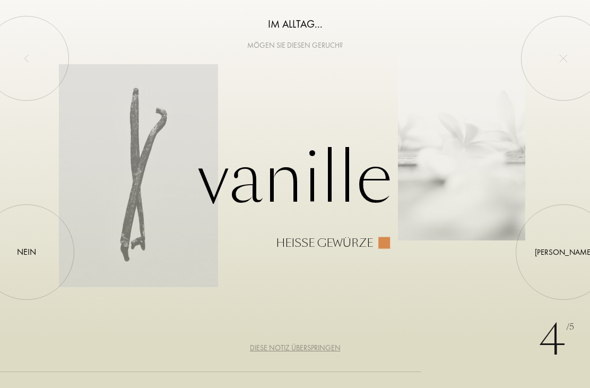 This screenshot has width=590, height=388. I want to click on div: Vanille, so click(295, 194).